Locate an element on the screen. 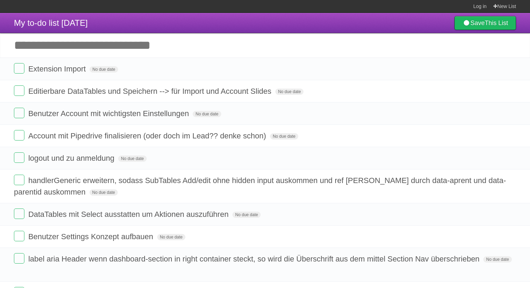  b: This List is located at coordinates (496, 23).